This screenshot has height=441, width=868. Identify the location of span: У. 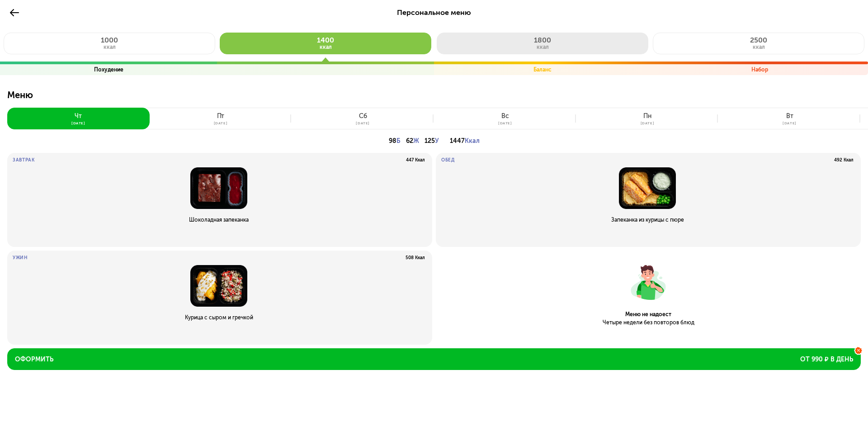
(437, 140).